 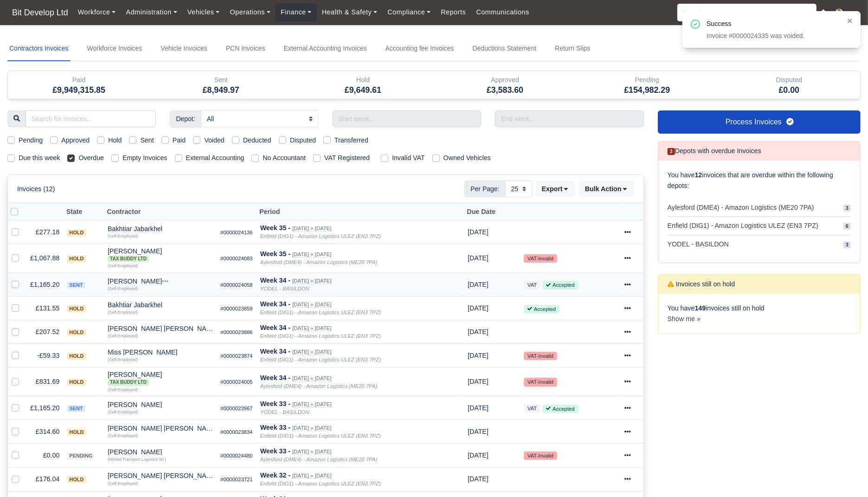 What do you see at coordinates (237, 382) in the screenshot?
I see `small: #0000024005` at bounding box center [237, 382].